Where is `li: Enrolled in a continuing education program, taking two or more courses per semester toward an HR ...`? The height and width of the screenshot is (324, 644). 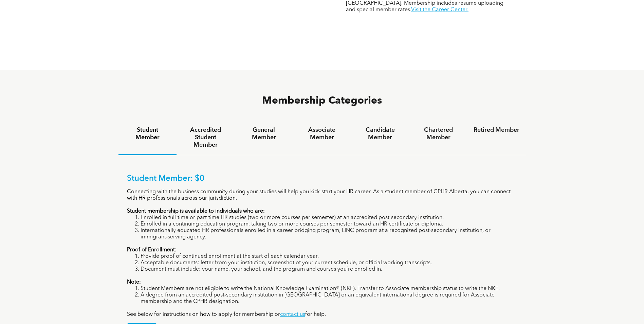 li: Enrolled in a continuing education program, taking two or more courses per semester toward an HR ... is located at coordinates (329, 225).